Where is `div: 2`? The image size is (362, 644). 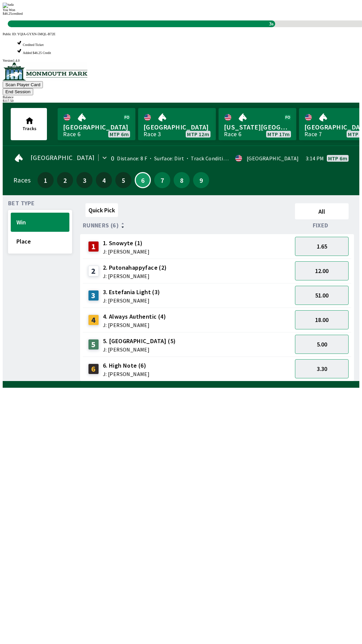 div: 2 is located at coordinates (93, 272).